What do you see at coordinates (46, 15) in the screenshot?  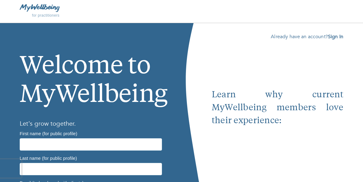 I see `span: for practitioners` at bounding box center [46, 15].